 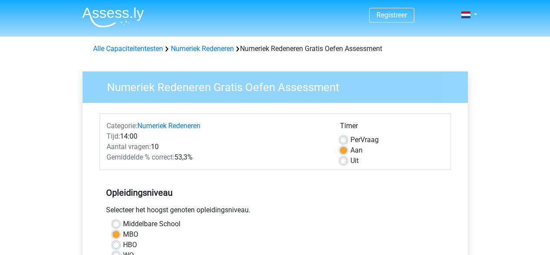 What do you see at coordinates (113, 136) in the screenshot?
I see `span: Tijd:` at bounding box center [113, 136].